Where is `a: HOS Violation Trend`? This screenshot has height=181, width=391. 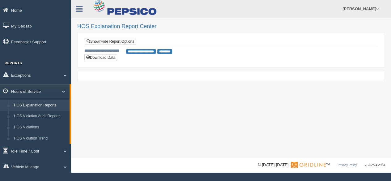
a: HOS Violation Trend is located at coordinates (40, 139).